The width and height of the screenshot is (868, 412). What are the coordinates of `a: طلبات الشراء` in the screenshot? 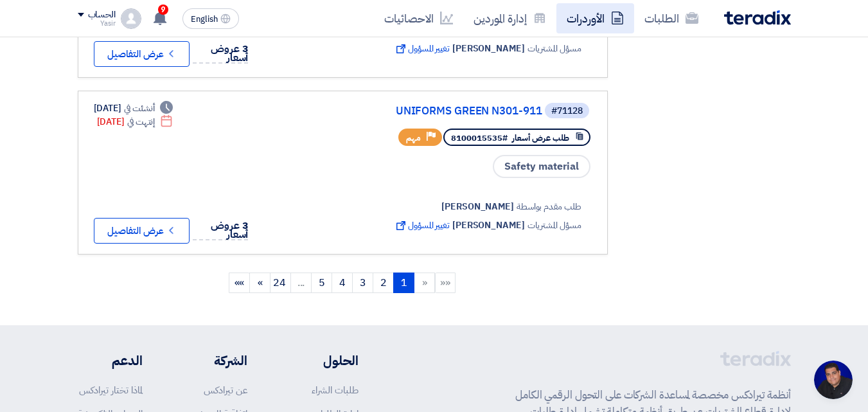 It's located at (335, 390).